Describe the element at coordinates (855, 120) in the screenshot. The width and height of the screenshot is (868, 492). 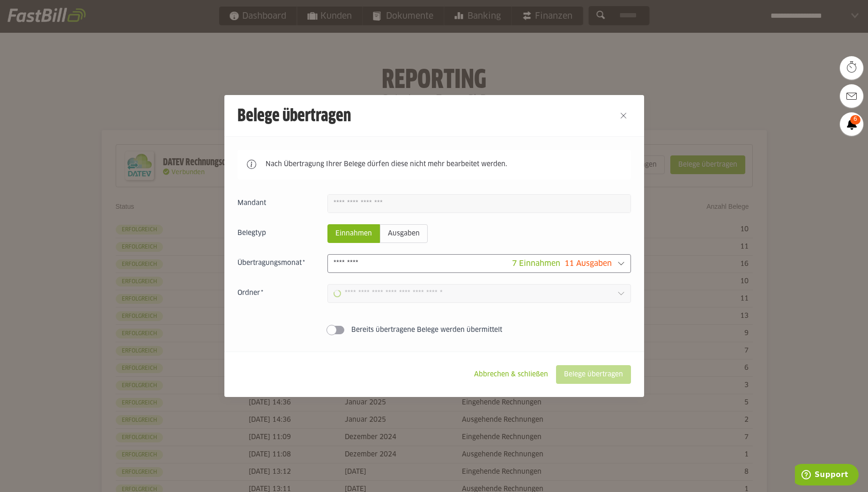
I see `span: 6` at that location.